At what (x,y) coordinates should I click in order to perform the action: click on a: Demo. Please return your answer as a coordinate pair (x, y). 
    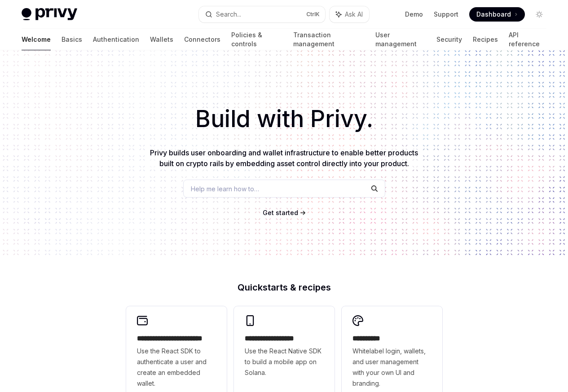
    Looking at the image, I should click on (414, 15).